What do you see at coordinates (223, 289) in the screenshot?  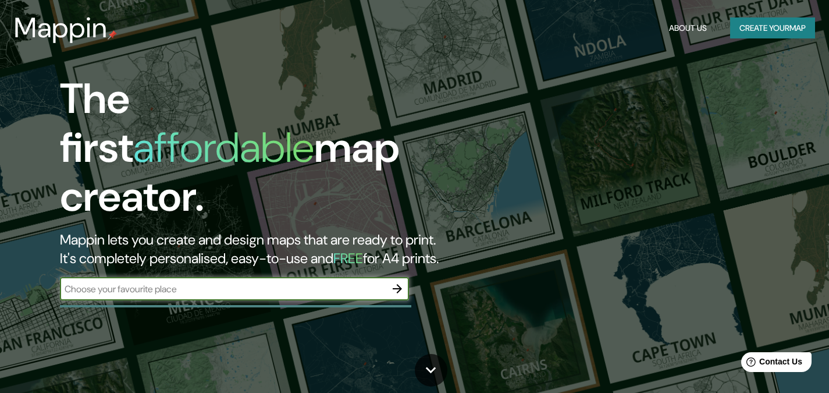 I see `input: Choose your favourite place` at bounding box center [223, 289].